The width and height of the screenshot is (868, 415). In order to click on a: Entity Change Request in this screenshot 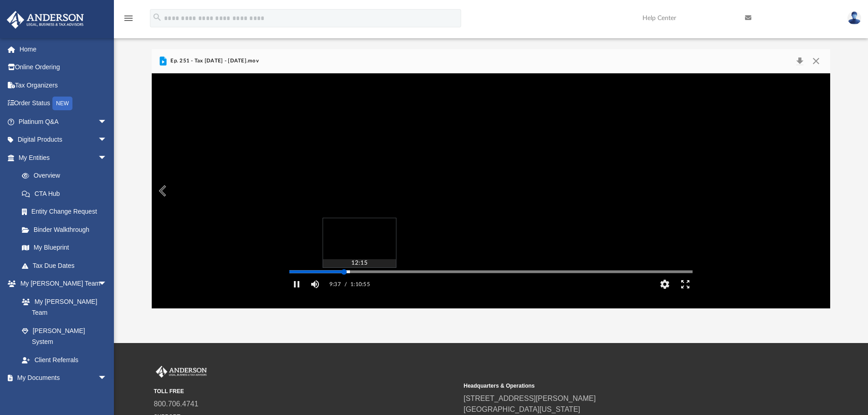, I will do `click(67, 212)`.